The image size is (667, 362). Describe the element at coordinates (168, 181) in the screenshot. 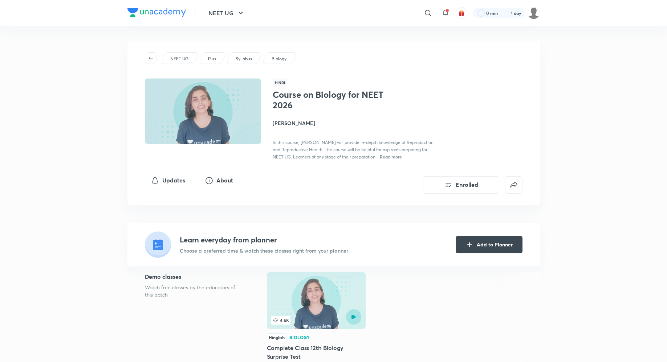

I see `button: Updates` at that location.